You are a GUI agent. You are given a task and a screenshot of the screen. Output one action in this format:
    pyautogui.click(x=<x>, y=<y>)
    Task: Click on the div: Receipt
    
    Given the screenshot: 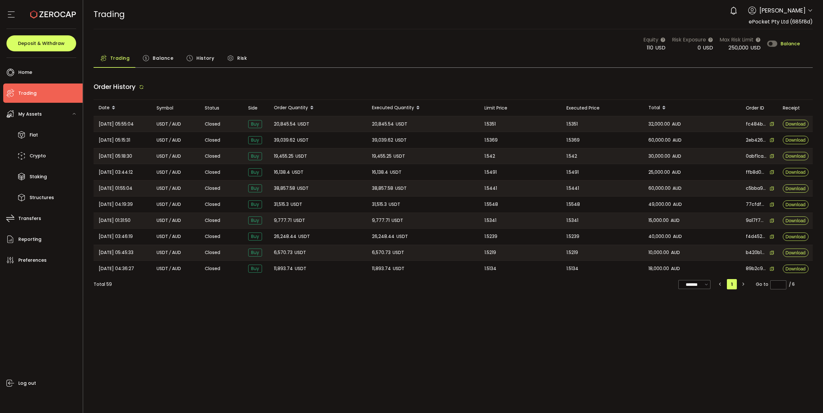 What is the action you would take?
    pyautogui.click(x=795, y=108)
    